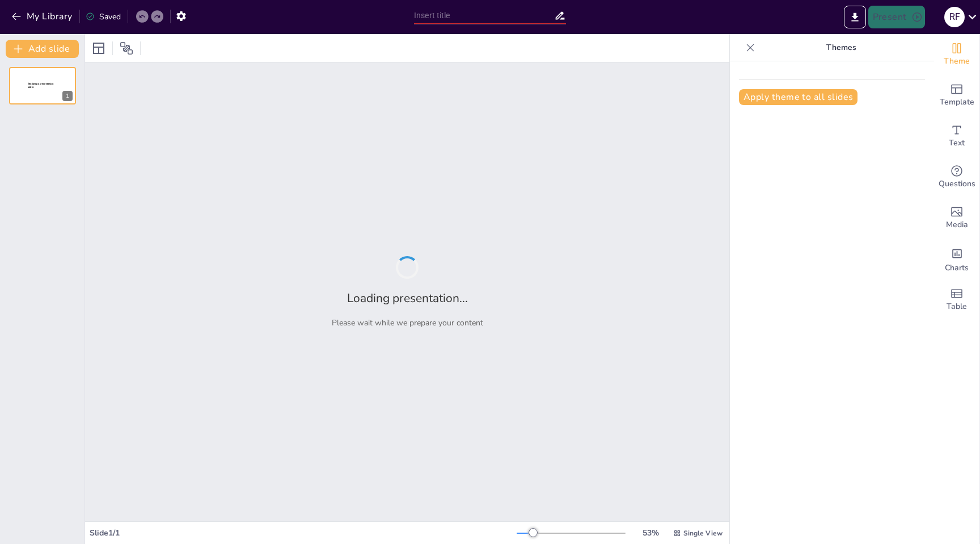 The image size is (980, 544). Describe the element at coordinates (957, 259) in the screenshot. I see `div: Add charts and graphs` at that location.